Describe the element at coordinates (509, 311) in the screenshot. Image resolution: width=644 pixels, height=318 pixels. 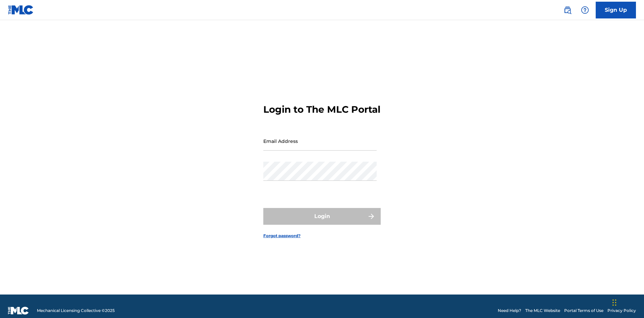
I see `a: Need Help?` at that location.